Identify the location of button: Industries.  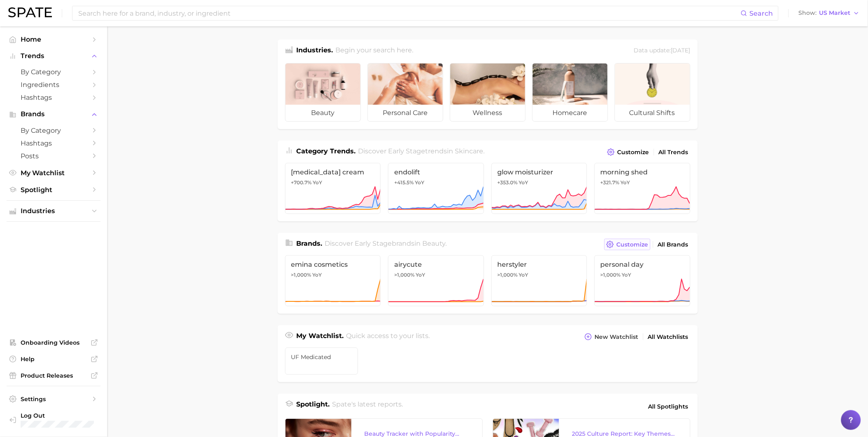
(54, 211).